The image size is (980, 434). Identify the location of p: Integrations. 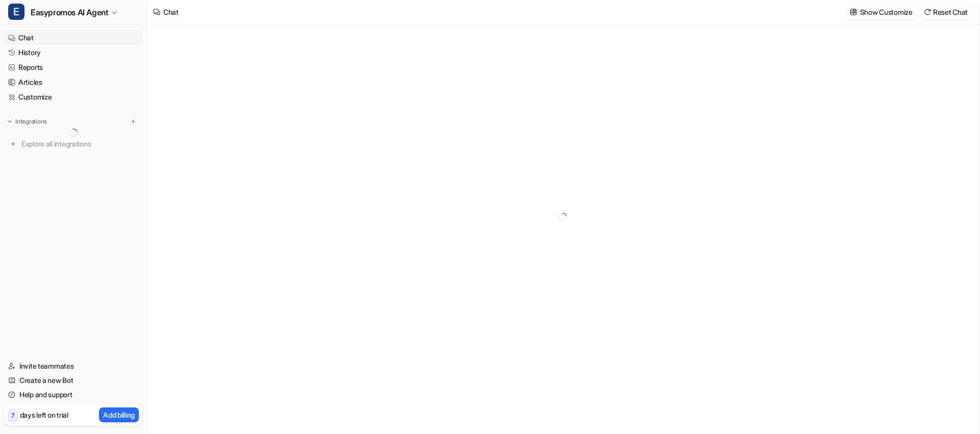
(31, 122).